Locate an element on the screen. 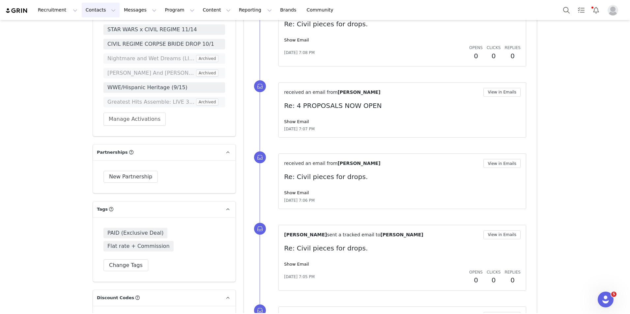 The image size is (630, 314). span: sent a tracked email to is located at coordinates (353, 235).